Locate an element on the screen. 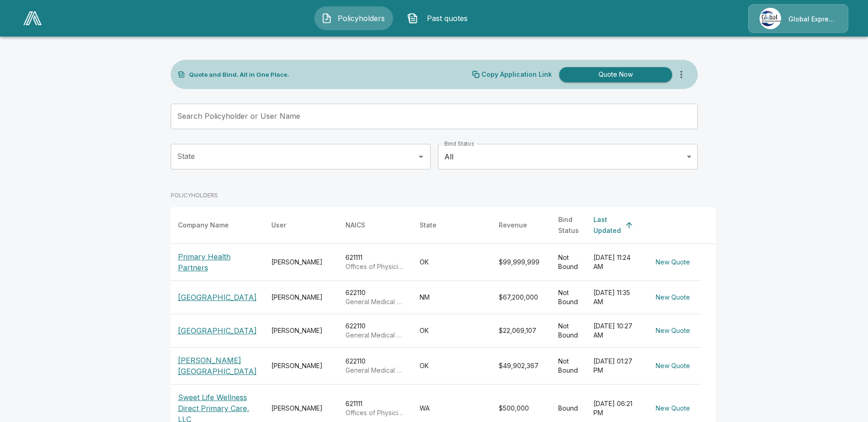 This screenshot has height=422, width=868. th: Bind Status is located at coordinates (568, 226).